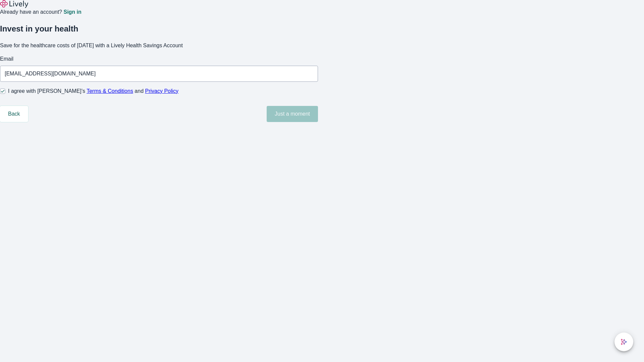 The image size is (644, 362). What do you see at coordinates (72, 12) in the screenshot?
I see `div: Sign in` at bounding box center [72, 12].